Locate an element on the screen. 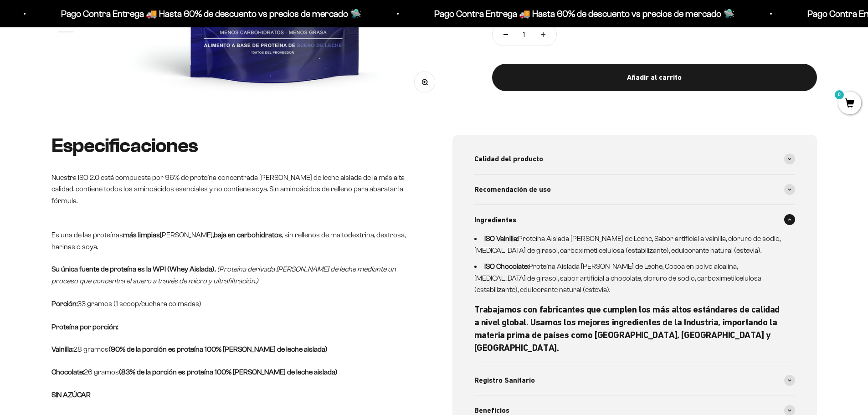 This screenshot has height=415, width=868. button: Reducir cantidad is located at coordinates (506, 35).